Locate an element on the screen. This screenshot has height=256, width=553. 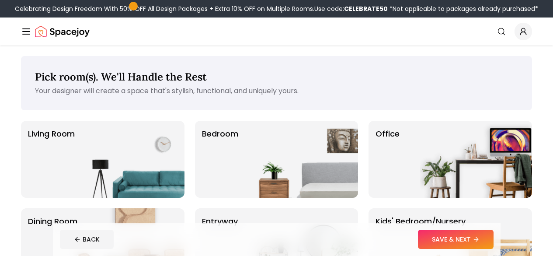
img: Living Room is located at coordinates (128, 159).